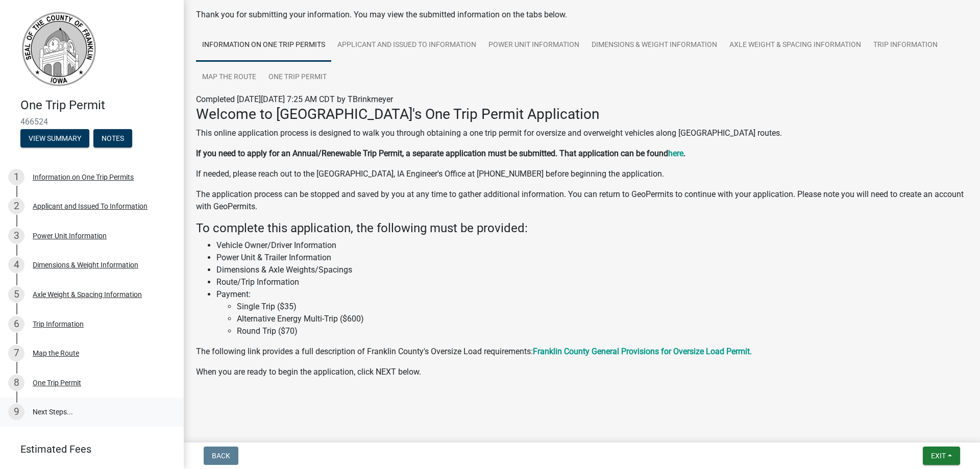 This screenshot has width=980, height=469. I want to click on div: 8, so click(16, 383).